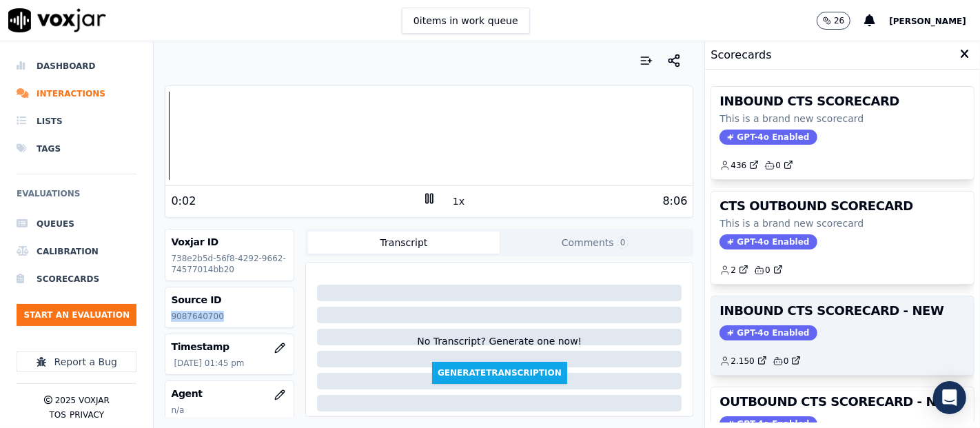 The width and height of the screenshot is (980, 428). I want to click on div: Scorecards, so click(842, 55).